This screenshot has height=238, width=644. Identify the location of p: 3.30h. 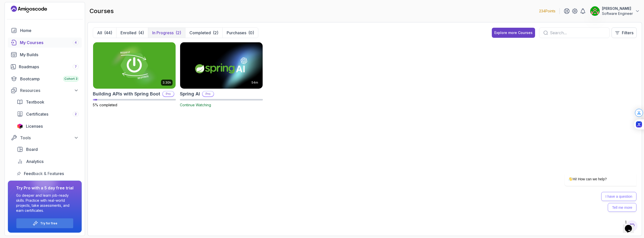
(167, 83).